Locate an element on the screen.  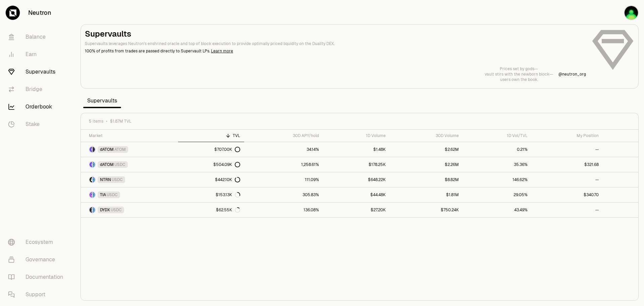
a: dATOM LogoATOM LogodATOMATOM is located at coordinates (129, 149).